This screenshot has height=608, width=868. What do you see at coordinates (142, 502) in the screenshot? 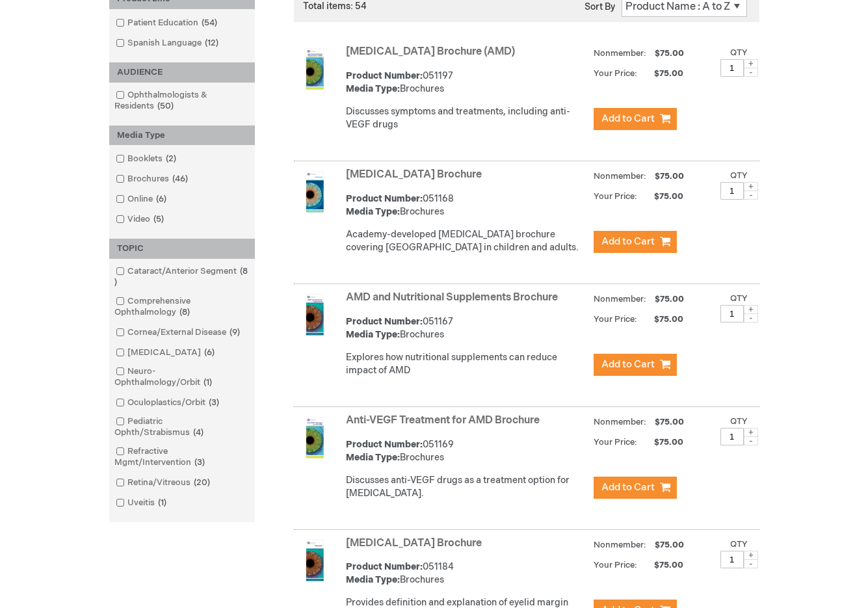
I see `a: Uveitis1` at bounding box center [142, 502].